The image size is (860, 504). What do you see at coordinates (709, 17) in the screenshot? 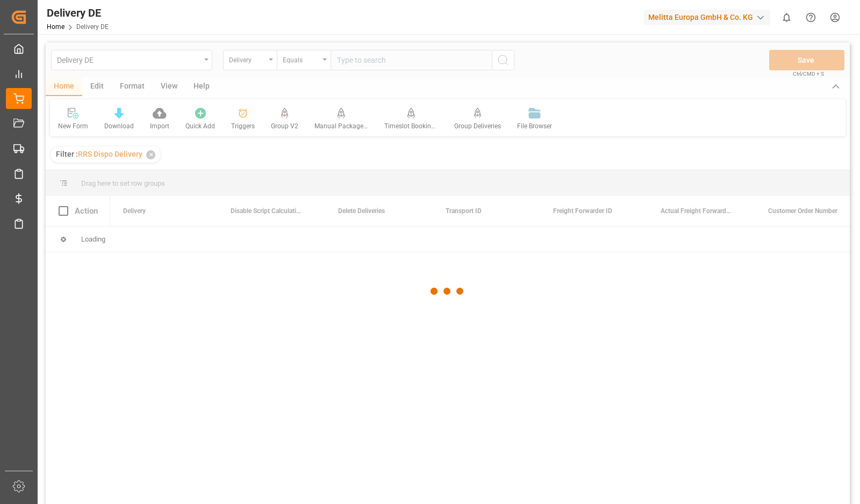
I see `button: Melitta Europa GmbH & Co. KG` at bounding box center [709, 17].